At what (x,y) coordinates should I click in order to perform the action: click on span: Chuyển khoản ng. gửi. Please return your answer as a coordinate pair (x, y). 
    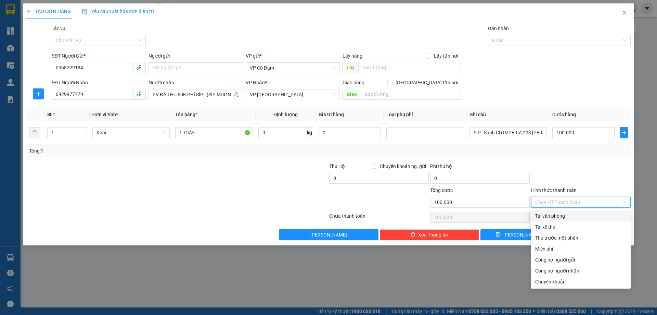
    Looking at the image, I should click on (403, 166).